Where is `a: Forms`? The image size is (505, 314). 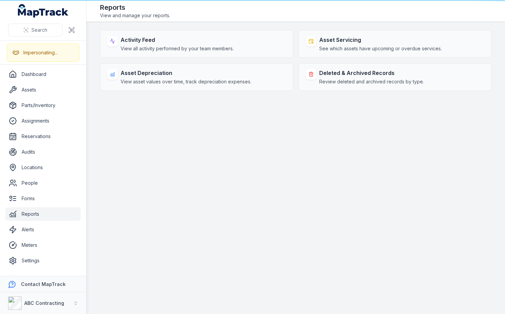 a: Forms is located at coordinates (43, 199).